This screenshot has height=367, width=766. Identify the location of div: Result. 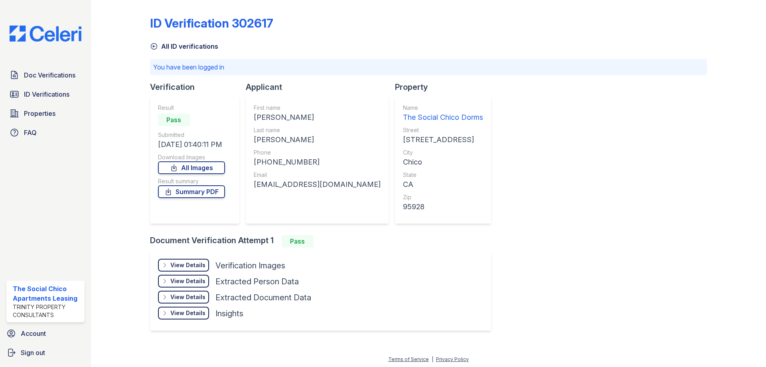
(191, 108).